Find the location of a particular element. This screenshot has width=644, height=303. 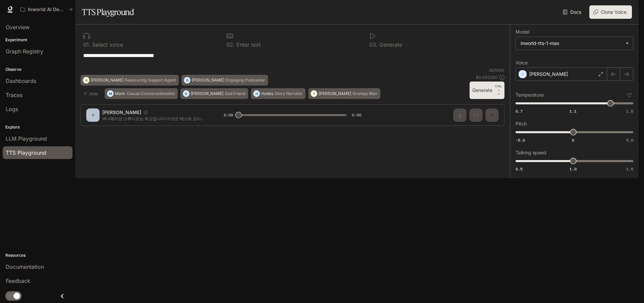

p: Enter text is located at coordinates (248, 45).